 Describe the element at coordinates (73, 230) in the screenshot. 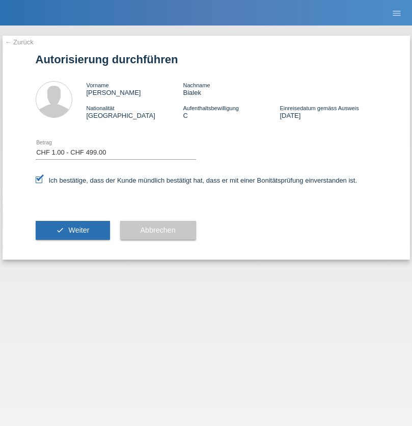

I see `button: check Weiter` at that location.